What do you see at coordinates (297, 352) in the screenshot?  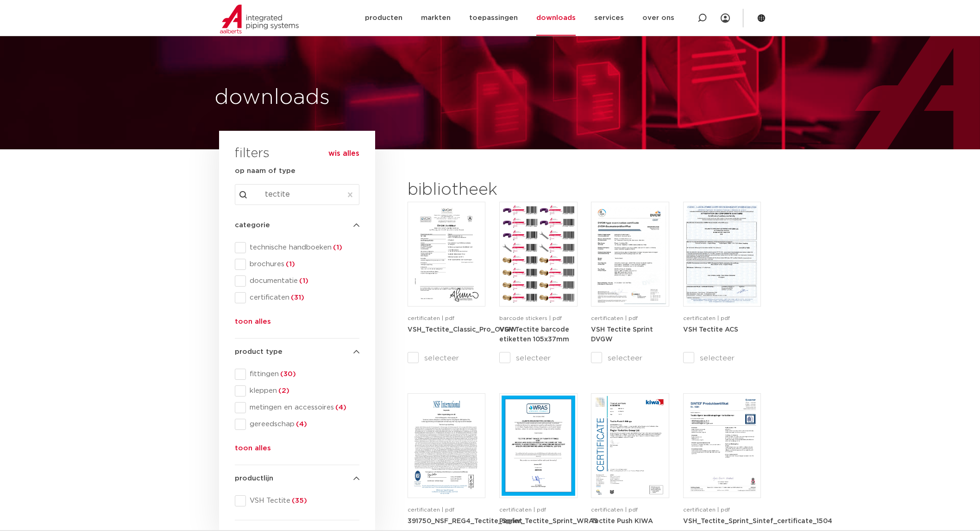 I see `h4: product type` at bounding box center [297, 352].